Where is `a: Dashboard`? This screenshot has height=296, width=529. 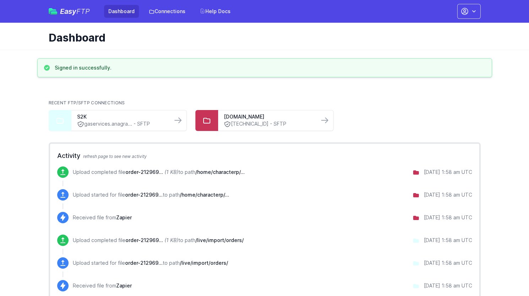 a: Dashboard is located at coordinates (122, 11).